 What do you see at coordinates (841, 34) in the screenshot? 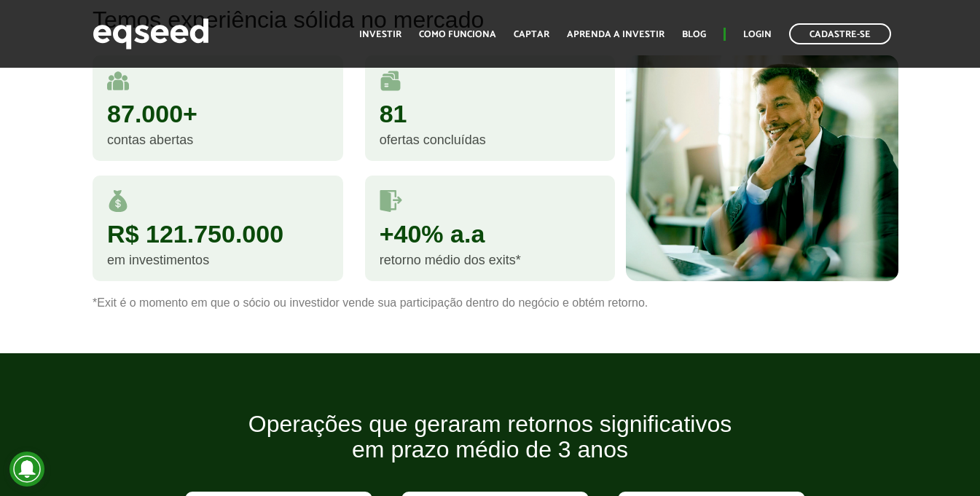
I see `a: Cadastre-se` at bounding box center [841, 34].